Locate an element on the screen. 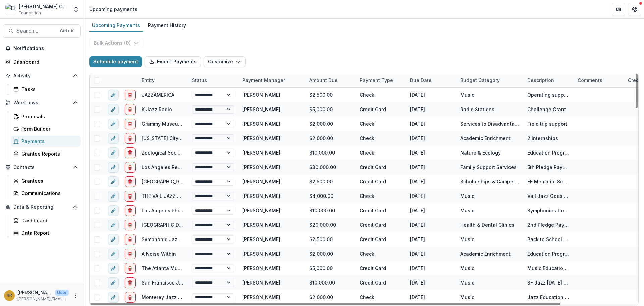 Image resolution: width=644 pixels, height=306 pixels. div: Upcoming Payments is located at coordinates (116, 25).